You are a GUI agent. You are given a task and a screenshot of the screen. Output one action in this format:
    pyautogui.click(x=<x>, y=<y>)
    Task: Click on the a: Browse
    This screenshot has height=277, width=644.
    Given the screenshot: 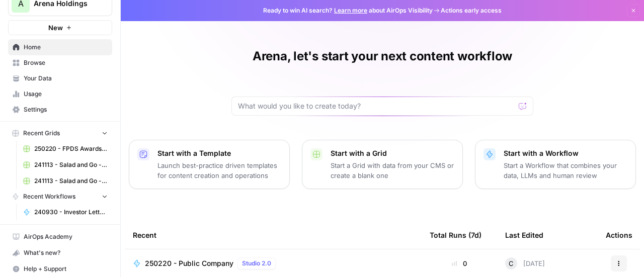 What is the action you would take?
    pyautogui.click(x=60, y=63)
    